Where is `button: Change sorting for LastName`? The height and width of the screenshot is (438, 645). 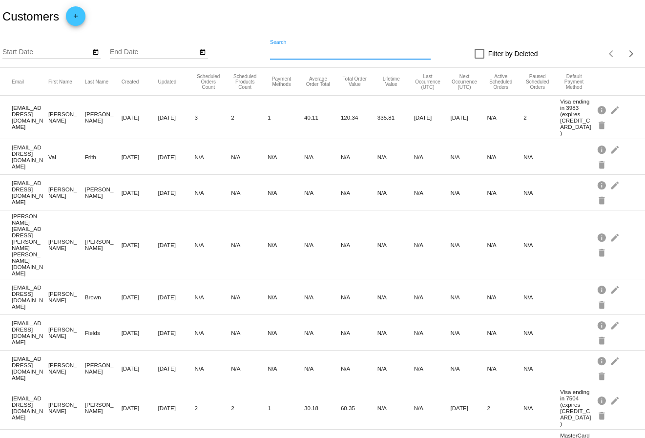 button: Change sorting for LastName is located at coordinates (97, 81).